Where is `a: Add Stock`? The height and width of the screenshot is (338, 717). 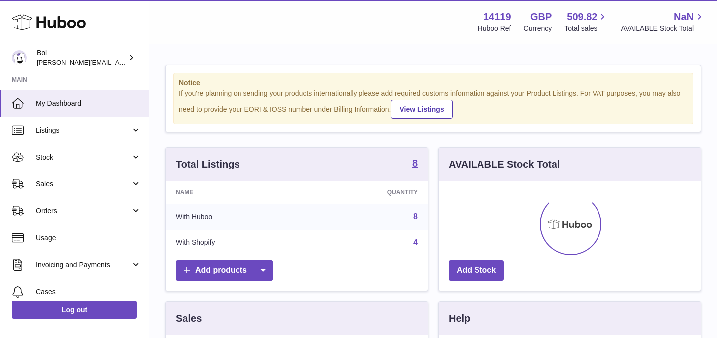
a: Add Stock is located at coordinates (476, 270).